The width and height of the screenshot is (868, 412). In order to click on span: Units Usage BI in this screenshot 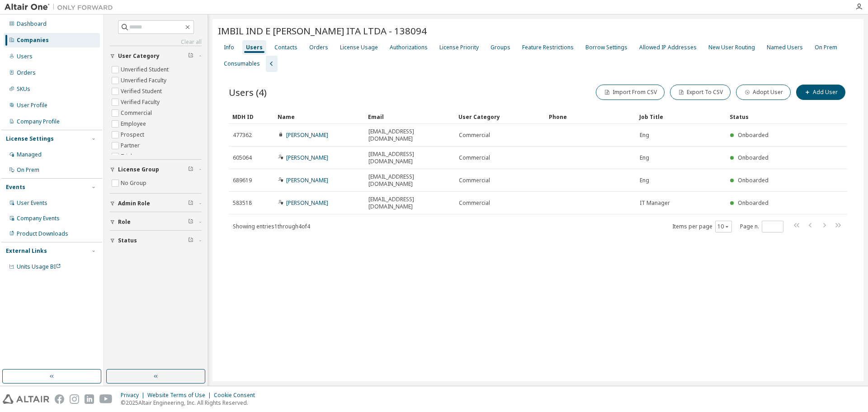, I will do `click(39, 267)`.